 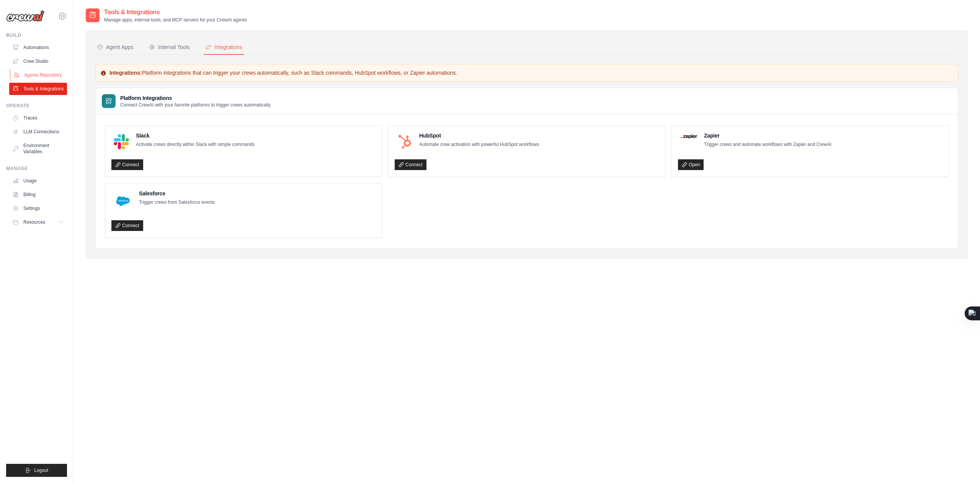 What do you see at coordinates (38, 149) in the screenshot?
I see `a: Environment Variables` at bounding box center [38, 149].